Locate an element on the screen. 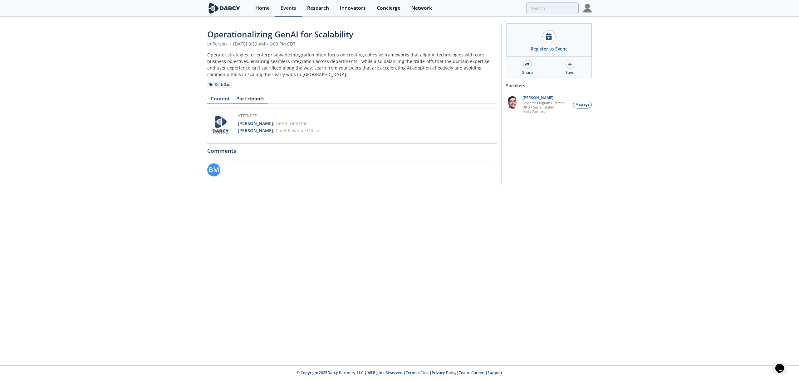 The height and width of the screenshot is (380, 799). div: Comments is located at coordinates (352, 149).